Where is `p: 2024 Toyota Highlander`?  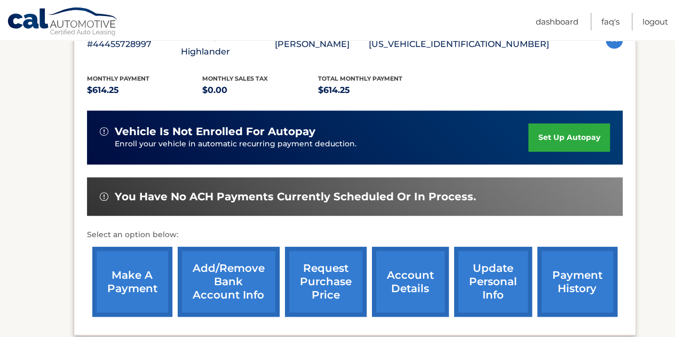
p: 2024 Toyota Highlander is located at coordinates (228, 44).